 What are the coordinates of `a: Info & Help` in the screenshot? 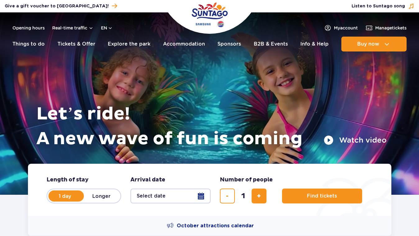 It's located at (314, 44).